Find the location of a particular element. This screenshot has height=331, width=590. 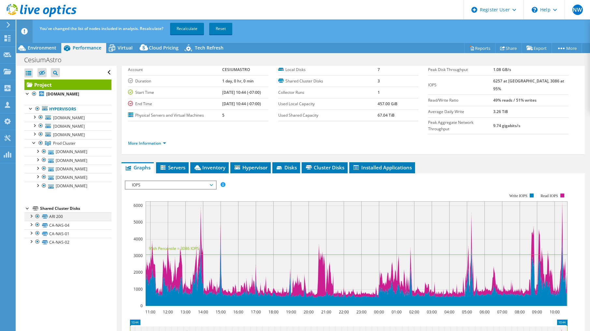

b: 9.74 gigabits/s is located at coordinates (506, 125).